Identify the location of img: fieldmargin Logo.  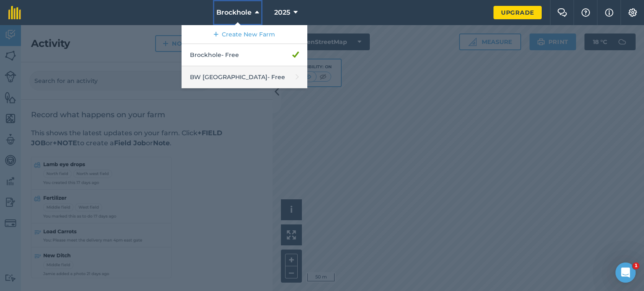
(15, 12).